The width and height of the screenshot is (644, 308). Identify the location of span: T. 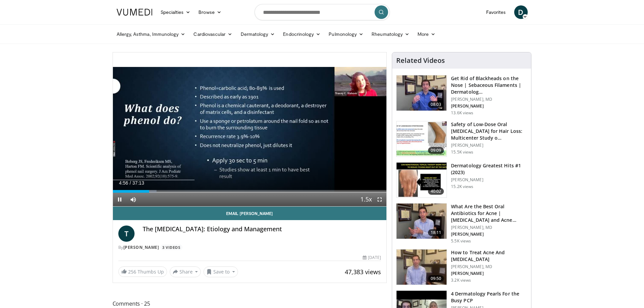
(126, 234).